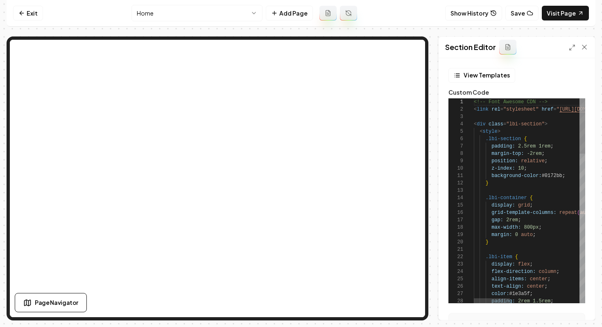  I want to click on div: 21, so click(456, 250).